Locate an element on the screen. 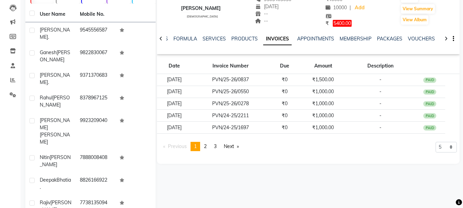 This screenshot has height=208, width=463. a: PRODUCTS is located at coordinates (244, 39).